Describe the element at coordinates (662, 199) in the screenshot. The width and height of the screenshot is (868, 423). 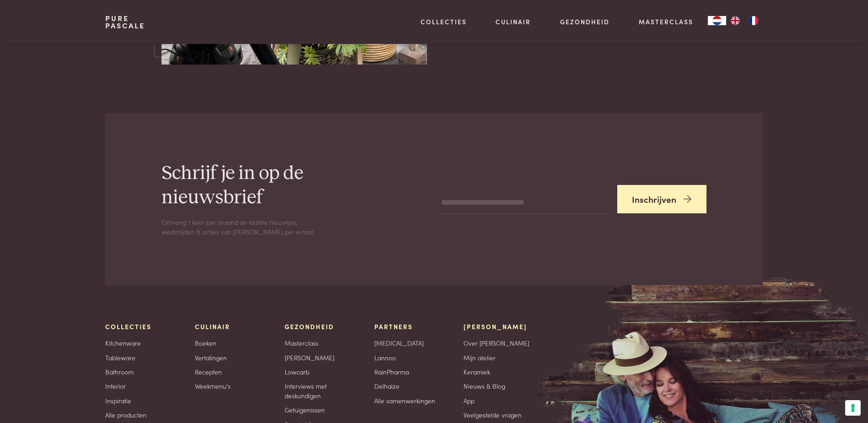
I see `button: Inschrijven` at that location.